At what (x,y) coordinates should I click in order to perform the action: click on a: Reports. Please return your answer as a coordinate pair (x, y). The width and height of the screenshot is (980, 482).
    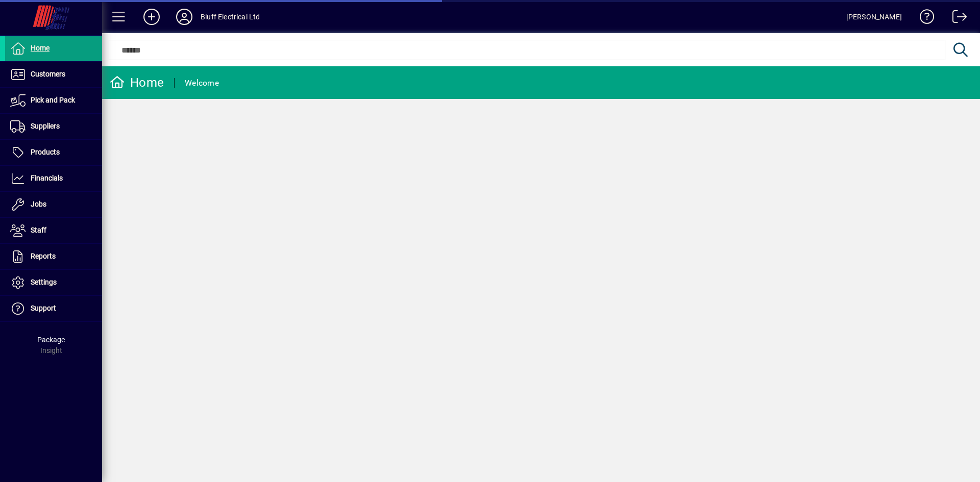
    Looking at the image, I should click on (54, 257).